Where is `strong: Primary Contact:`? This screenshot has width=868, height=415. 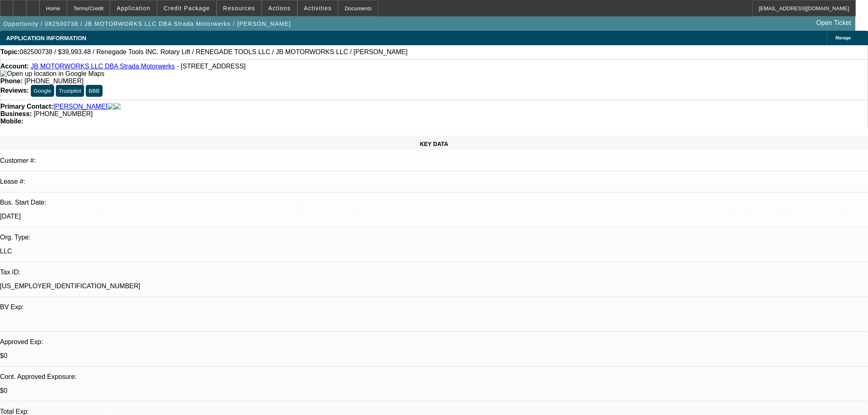 strong: Primary Contact: is located at coordinates (27, 106).